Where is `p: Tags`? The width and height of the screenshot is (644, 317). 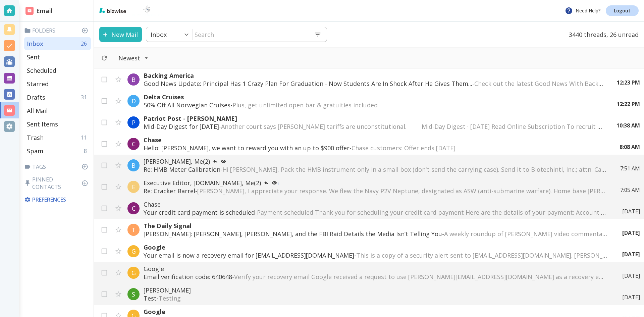
p: Tags is located at coordinates (57, 167).